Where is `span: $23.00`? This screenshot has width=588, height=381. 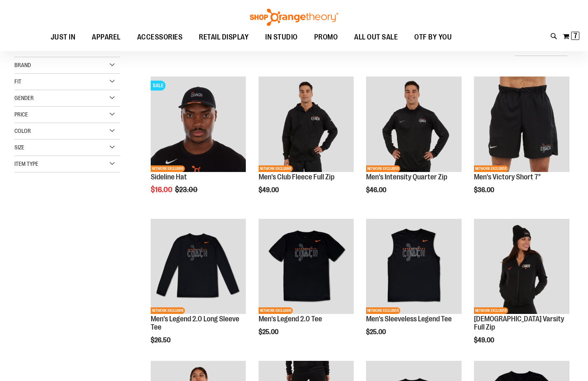 span: $23.00 is located at coordinates (187, 190).